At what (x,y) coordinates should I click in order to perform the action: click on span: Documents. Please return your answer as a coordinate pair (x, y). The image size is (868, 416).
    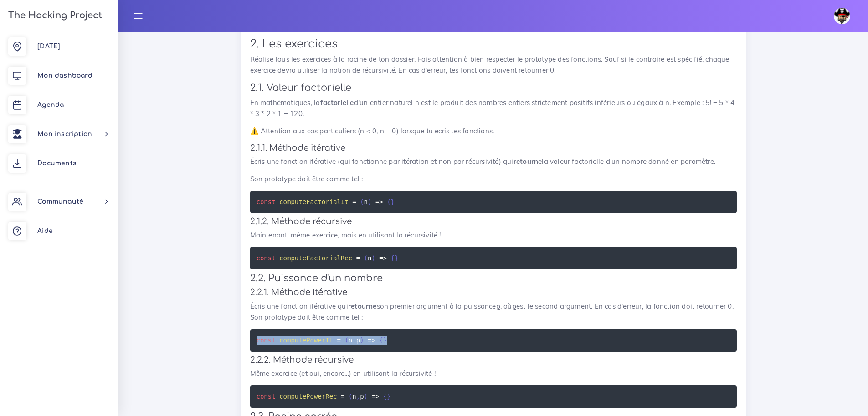
    Looking at the image, I should click on (57, 163).